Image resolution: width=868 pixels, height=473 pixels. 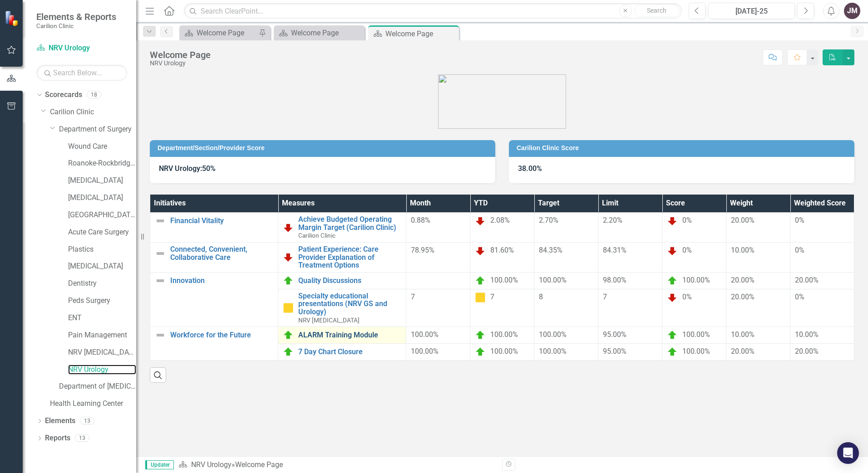 I want to click on a: Workforce for the Future, so click(x=221, y=335).